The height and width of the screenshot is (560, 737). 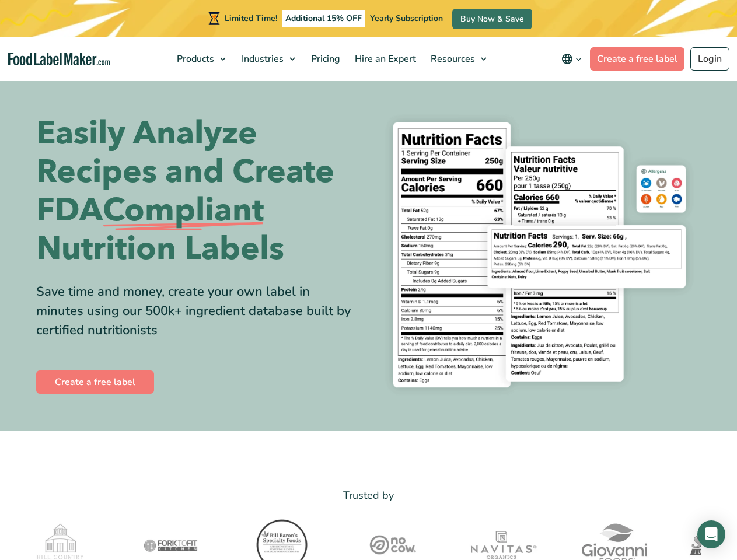 What do you see at coordinates (459, 59) in the screenshot?
I see `a: Resources` at bounding box center [459, 59].